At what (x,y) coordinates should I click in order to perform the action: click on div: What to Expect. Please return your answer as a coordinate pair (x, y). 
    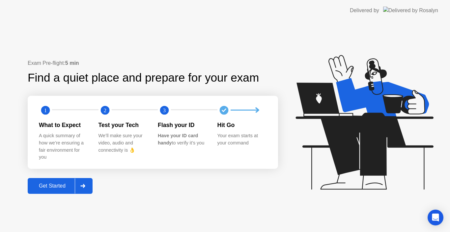
    Looking at the image, I should click on (63, 125).